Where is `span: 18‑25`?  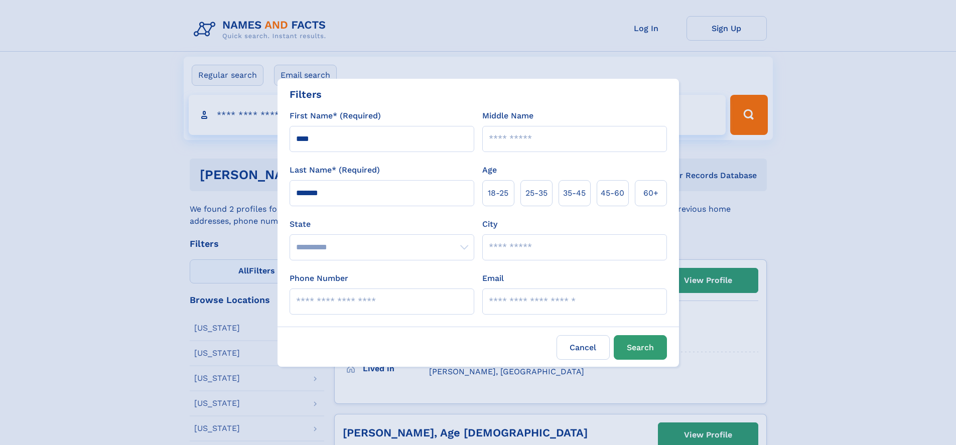
span: 18‑25 is located at coordinates (498, 193).